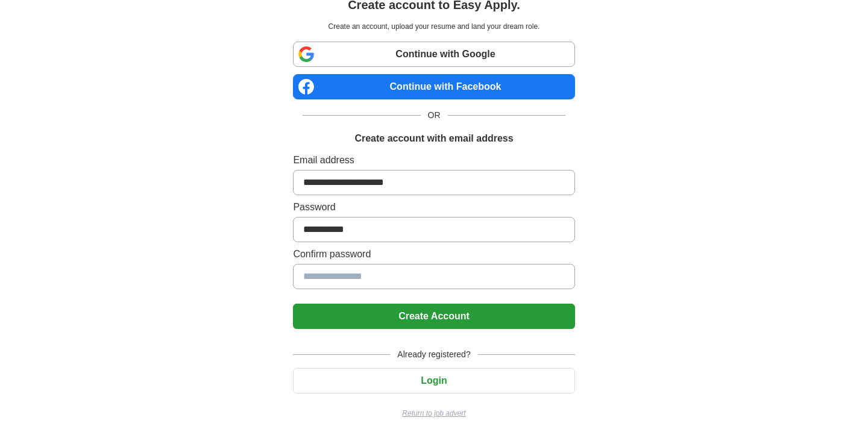 The height and width of the screenshot is (438, 868). I want to click on button: Login, so click(433, 380).